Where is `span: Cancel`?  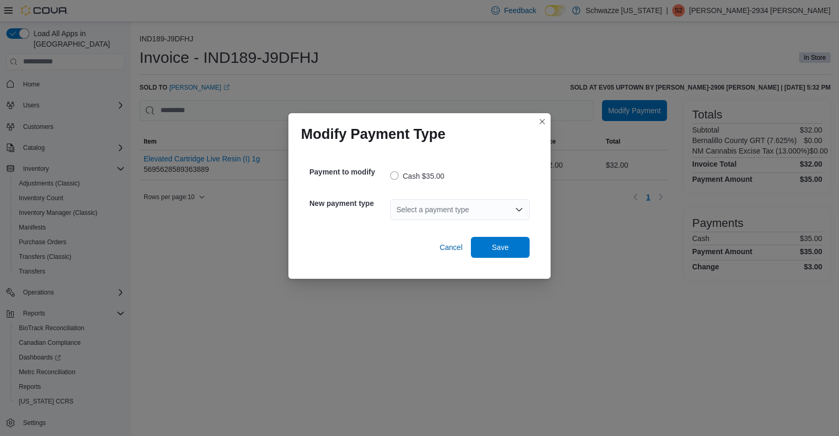
span: Cancel is located at coordinates (451, 247).